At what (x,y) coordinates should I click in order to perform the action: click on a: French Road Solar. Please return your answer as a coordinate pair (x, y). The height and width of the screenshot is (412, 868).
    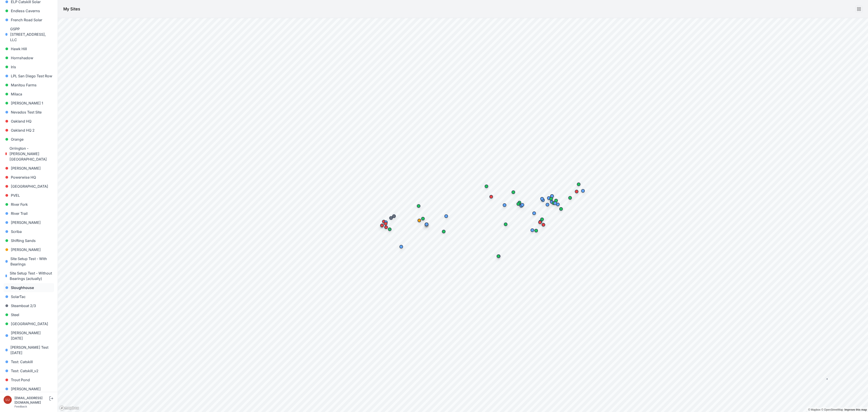
    Looking at the image, I should click on (29, 20).